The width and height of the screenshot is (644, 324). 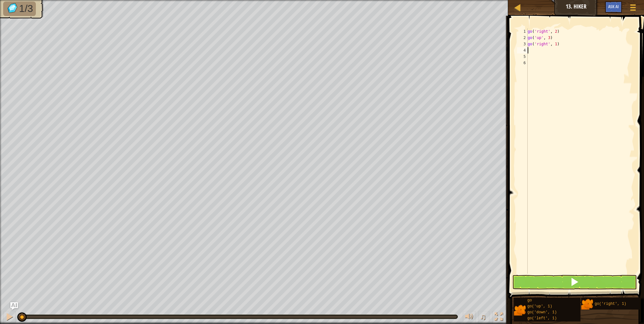 What do you see at coordinates (522, 44) in the screenshot?
I see `div: 3` at bounding box center [522, 44].